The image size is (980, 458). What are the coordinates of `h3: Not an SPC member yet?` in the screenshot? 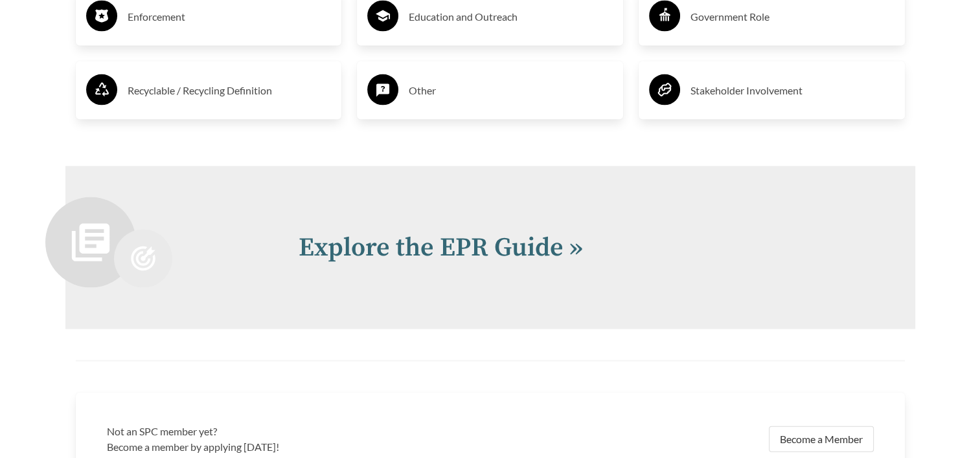 It's located at (295, 432).